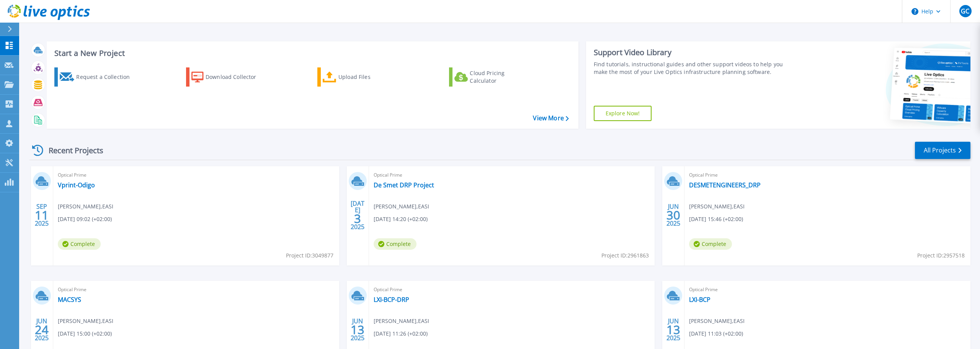 The width and height of the screenshot is (980, 349). Describe the element at coordinates (310, 255) in the screenshot. I see `span: Project ID: 3049877` at that location.